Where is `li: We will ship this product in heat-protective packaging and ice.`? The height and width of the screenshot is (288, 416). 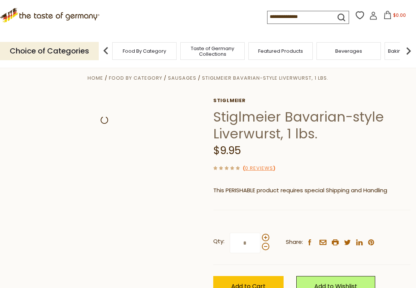
li: We will ship this product in heat-protective packaging and ice. is located at coordinates (315, 205).